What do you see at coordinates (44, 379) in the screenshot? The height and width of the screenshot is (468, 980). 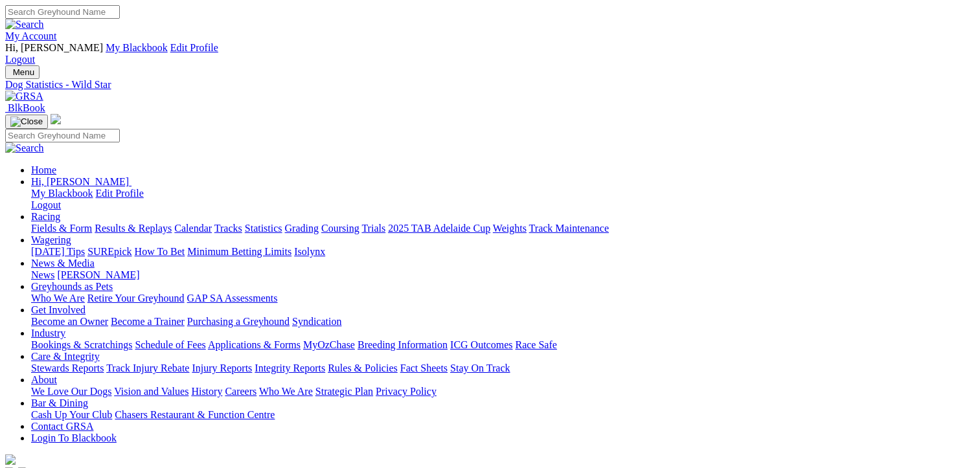 I see `a: About` at bounding box center [44, 379].